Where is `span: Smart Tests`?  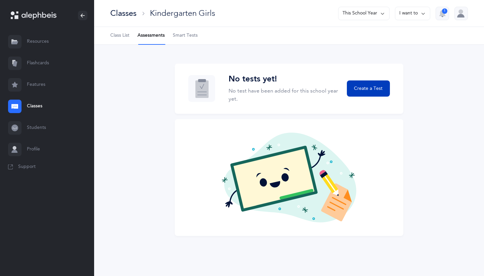 span: Smart Tests is located at coordinates (185, 36).